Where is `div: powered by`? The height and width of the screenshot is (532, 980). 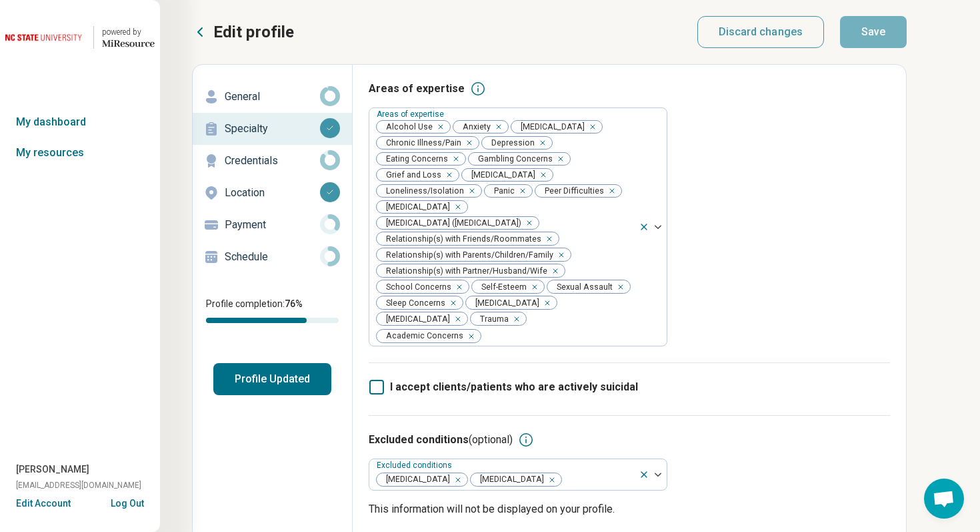
div: powered by is located at coordinates (128, 32).